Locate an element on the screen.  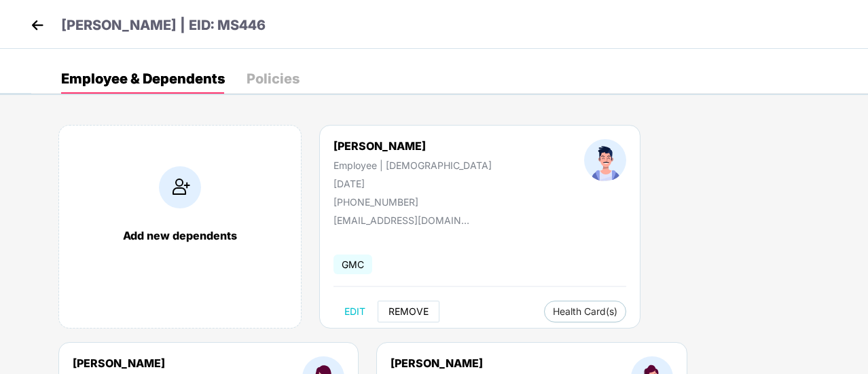
img: addIcon is located at coordinates (180, 187).